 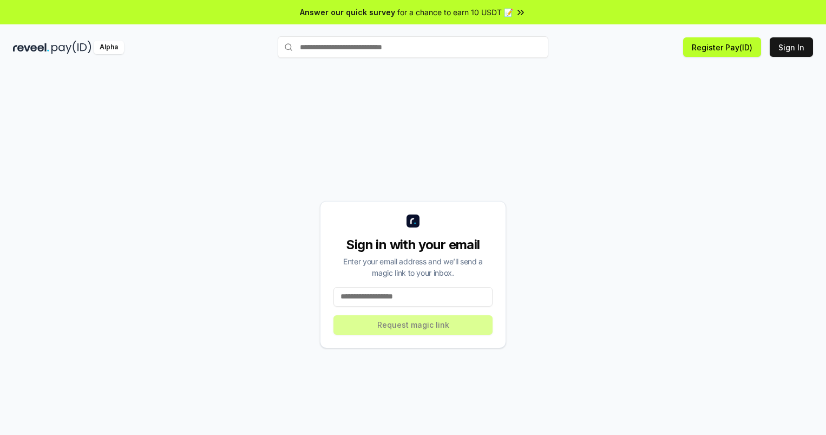 I want to click on div: Enter your email address and we’ll send a magic link to your inbox., so click(x=413, y=267).